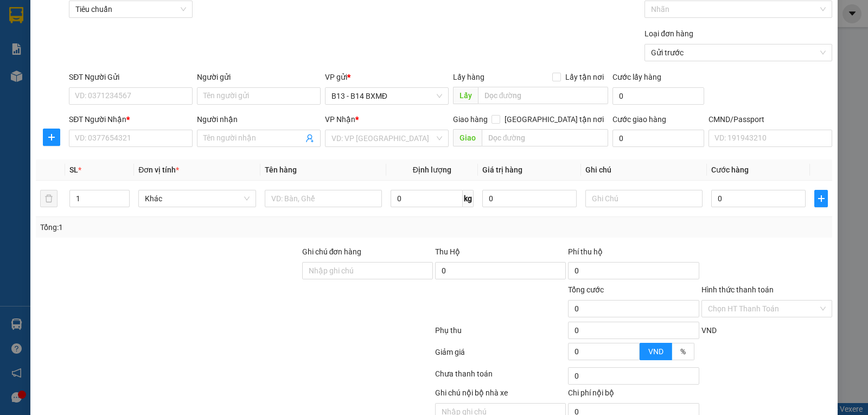 This screenshot has height=415, width=868. I want to click on div: Ghi chú nội bộ nhà xe, so click(500, 395).